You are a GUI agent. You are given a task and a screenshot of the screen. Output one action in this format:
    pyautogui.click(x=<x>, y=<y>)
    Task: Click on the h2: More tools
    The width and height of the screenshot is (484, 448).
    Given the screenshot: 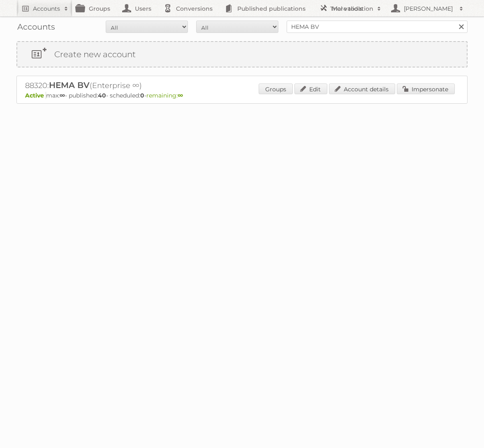 What is the action you would take?
    pyautogui.click(x=352, y=9)
    